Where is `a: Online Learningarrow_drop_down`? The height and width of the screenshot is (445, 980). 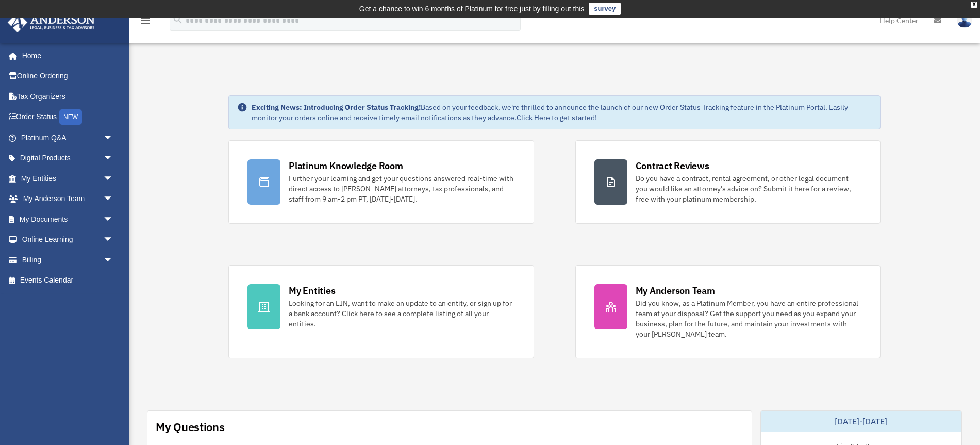
a: Online Learningarrow_drop_down is located at coordinates (68, 239).